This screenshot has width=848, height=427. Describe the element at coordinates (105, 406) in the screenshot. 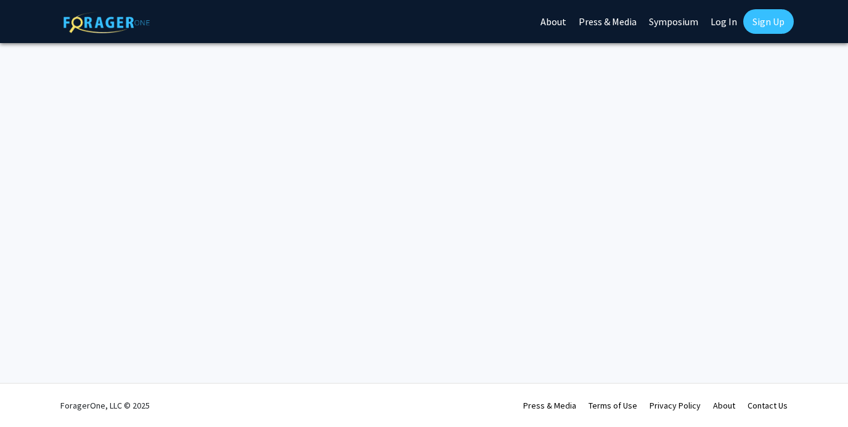

I see `div: ForagerOne, LLC © 2025` at that location.